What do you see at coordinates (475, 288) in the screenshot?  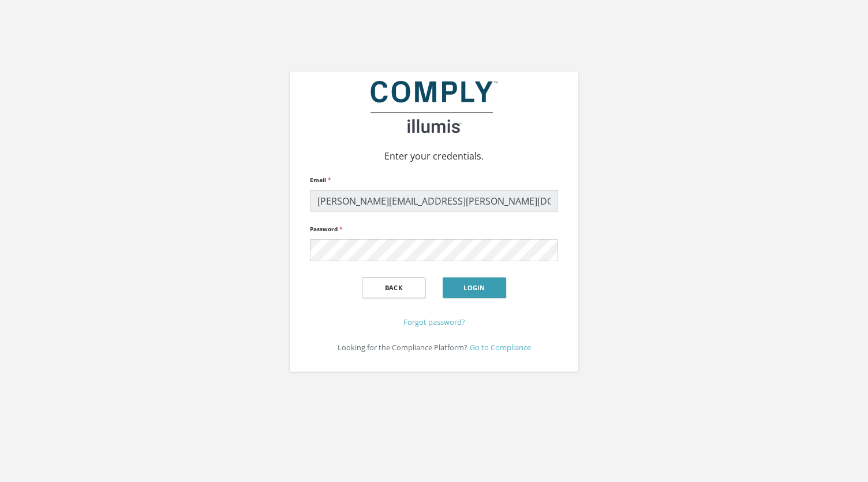 I see `button: Login` at bounding box center [475, 288].